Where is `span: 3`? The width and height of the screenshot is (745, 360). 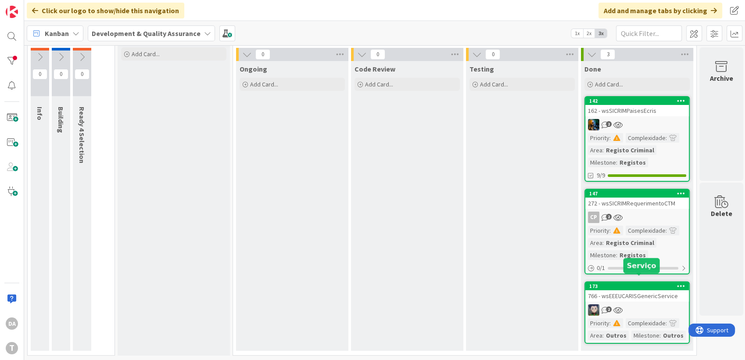 span: 3 is located at coordinates (607, 54).